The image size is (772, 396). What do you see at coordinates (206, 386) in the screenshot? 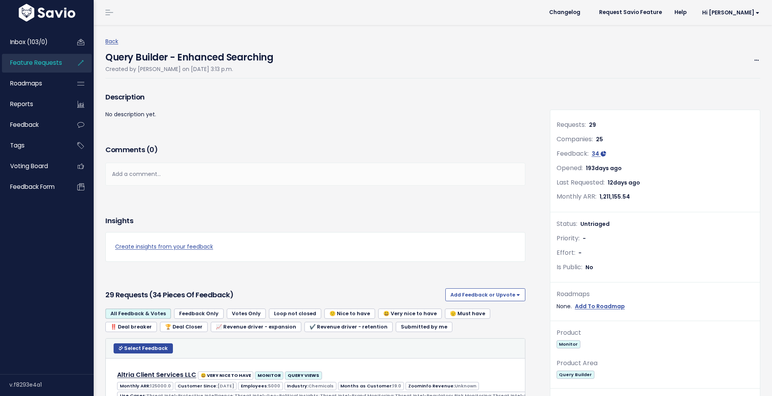
I see `span: Customer Since:` at bounding box center [206, 386].